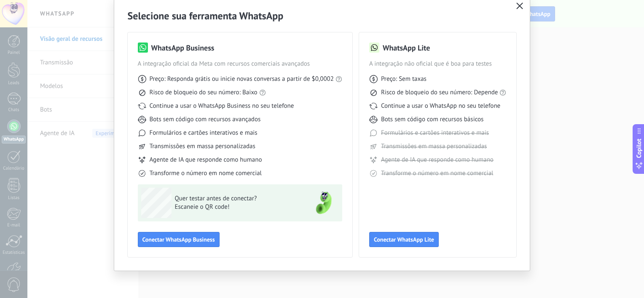 This screenshot has height=298, width=644. I want to click on h2: Selecione sua ferramenta WhatsApp, so click(322, 16).